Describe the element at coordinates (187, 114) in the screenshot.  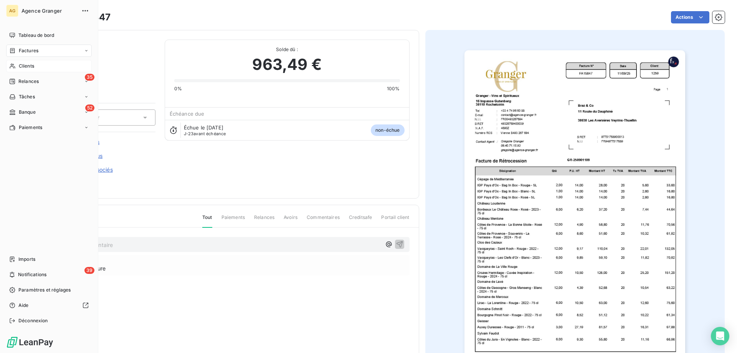
I see `span: Échéance due` at that location.